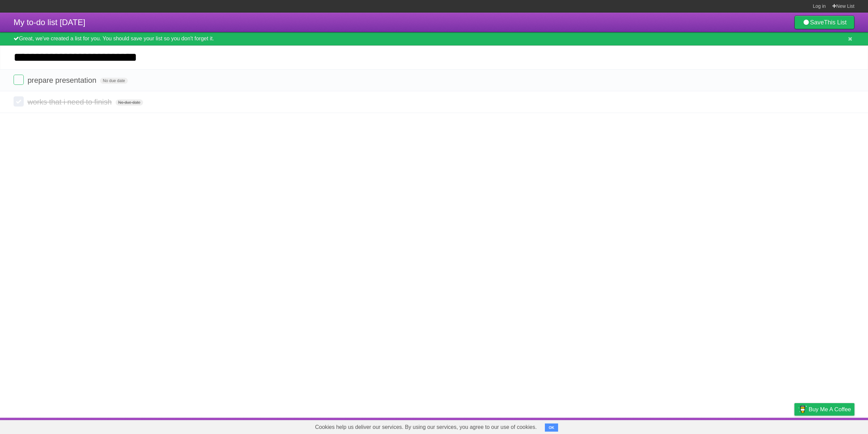 This screenshot has width=868, height=434. I want to click on a: About, so click(712, 426).